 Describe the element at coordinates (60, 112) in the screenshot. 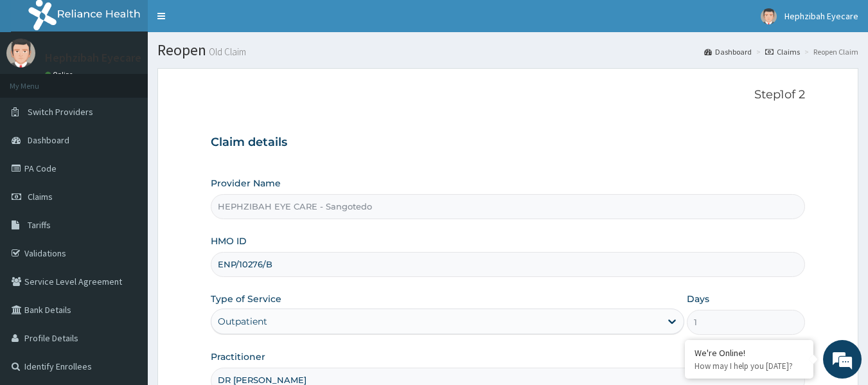

I see `span: Switch Providers` at that location.